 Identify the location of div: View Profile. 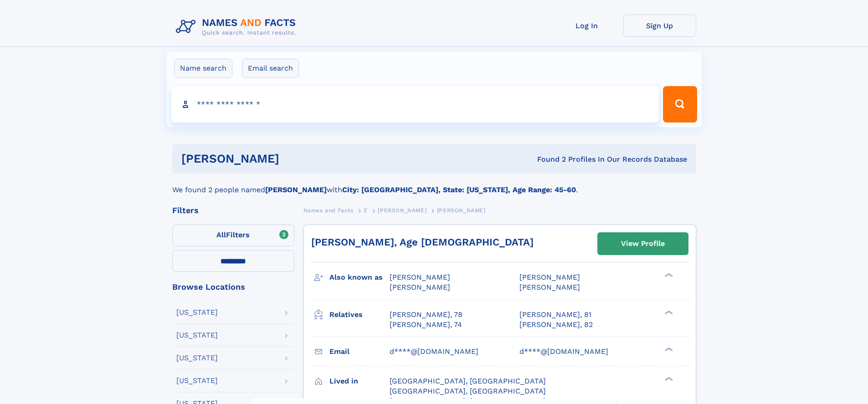
(643, 244).